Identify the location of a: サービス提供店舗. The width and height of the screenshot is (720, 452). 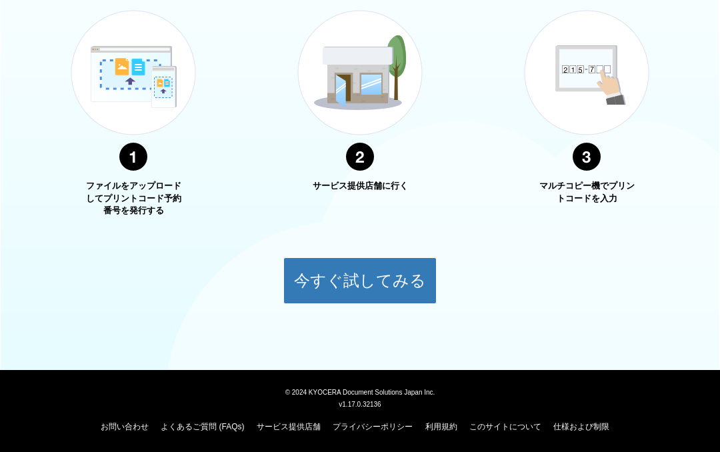
(289, 427).